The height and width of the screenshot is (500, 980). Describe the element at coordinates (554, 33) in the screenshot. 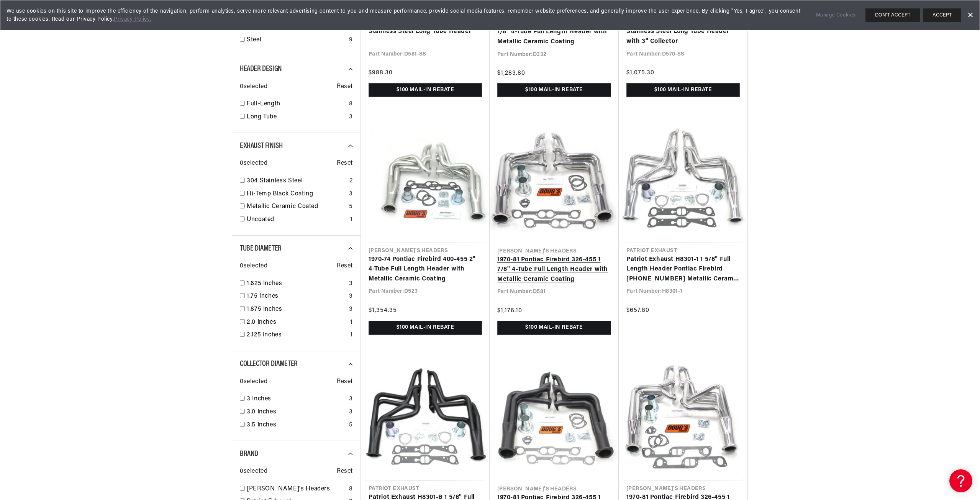

I see `a: 1970-72 Chevy Camaro Big Block 2 1/8" 4-Tube Full Length Header with Metallic Ceramic Coating` at that location.